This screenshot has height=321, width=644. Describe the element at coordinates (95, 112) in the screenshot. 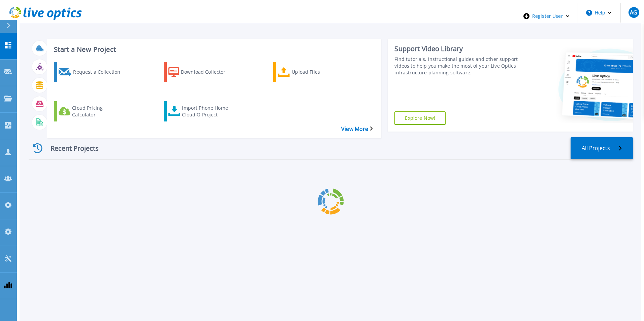

I see `a: Cloud Pricing Calculator` at that location.